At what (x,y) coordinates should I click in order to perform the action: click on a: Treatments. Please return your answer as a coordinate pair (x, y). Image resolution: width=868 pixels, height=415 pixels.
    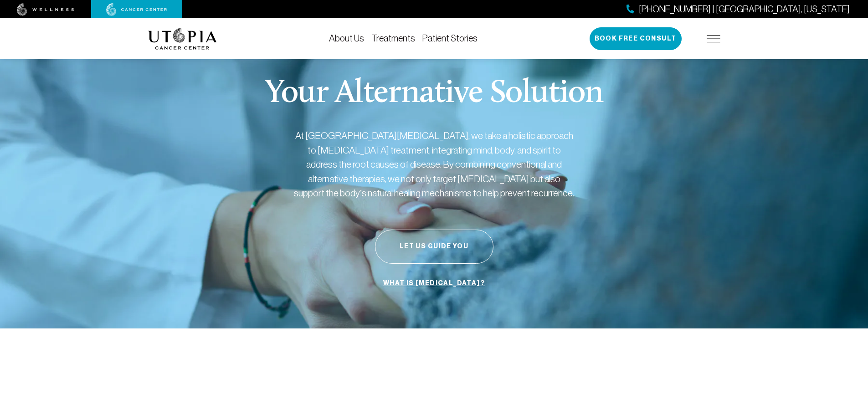
    Looking at the image, I should click on (393, 38).